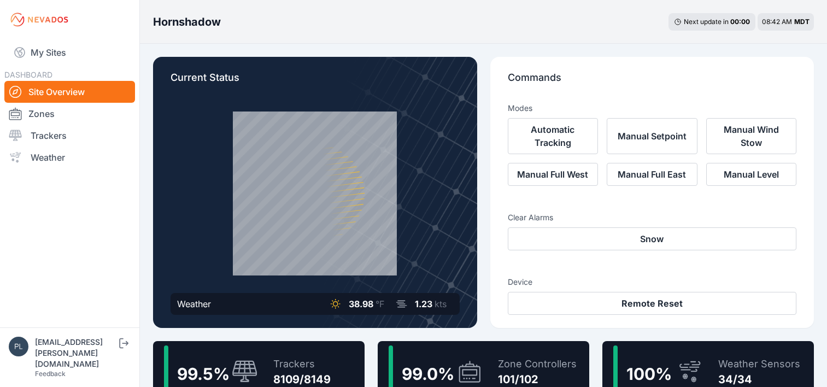 This screenshot has height=387, width=827. What do you see at coordinates (652, 218) in the screenshot?
I see `h3: Clear Alarms` at bounding box center [652, 218].